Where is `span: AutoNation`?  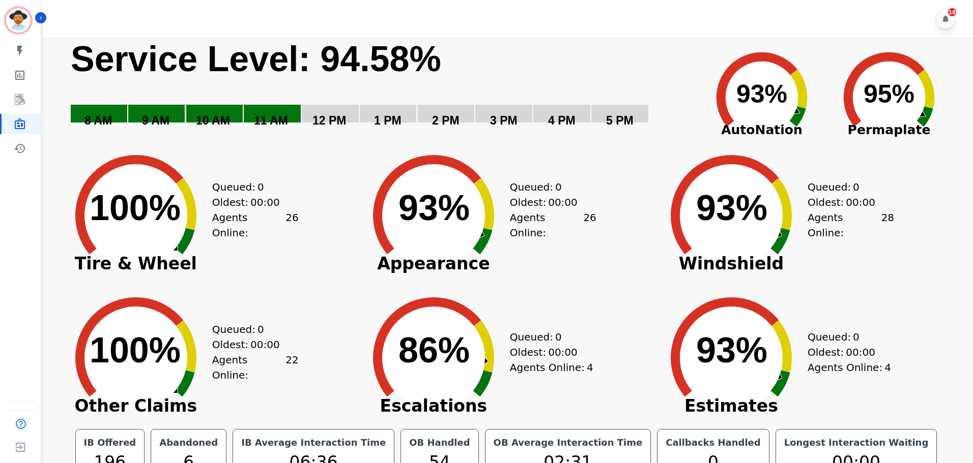 span: AutoNation is located at coordinates (761, 130).